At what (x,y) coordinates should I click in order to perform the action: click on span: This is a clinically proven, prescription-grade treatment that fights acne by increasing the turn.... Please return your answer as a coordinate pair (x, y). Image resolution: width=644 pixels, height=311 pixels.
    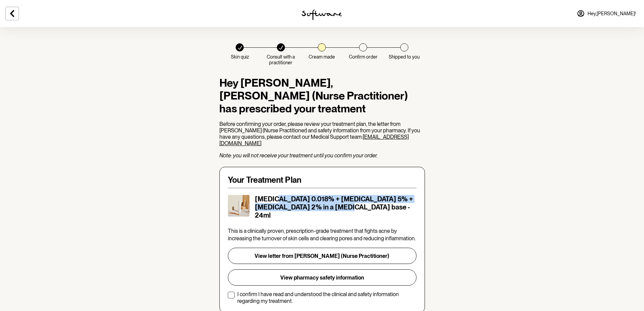
    Looking at the image, I should click on (322, 234).